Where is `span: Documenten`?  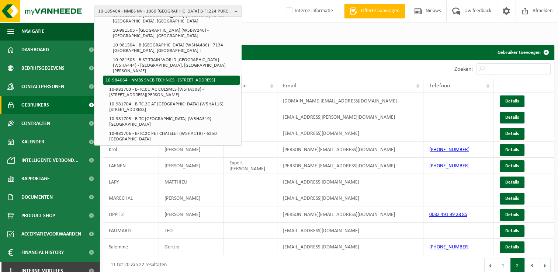
span: Documenten is located at coordinates (37, 197).